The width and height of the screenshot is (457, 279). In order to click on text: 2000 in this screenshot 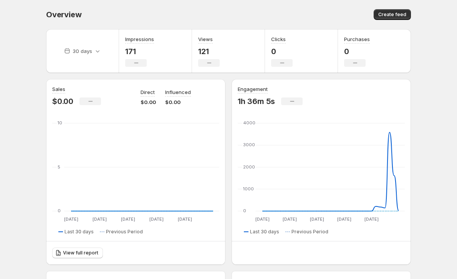, I will do `click(249, 167)`.